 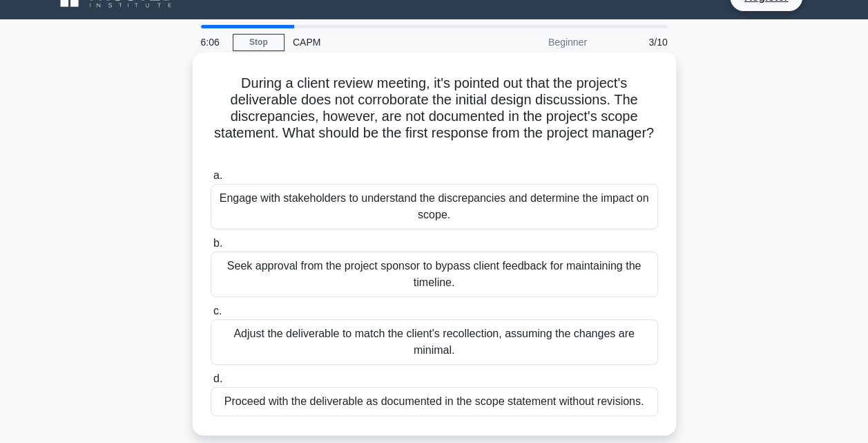 What do you see at coordinates (434, 402) in the screenshot?
I see `div: Proceed with the deliverable as documented in the scope statement without revisions.` at bounding box center [434, 402].